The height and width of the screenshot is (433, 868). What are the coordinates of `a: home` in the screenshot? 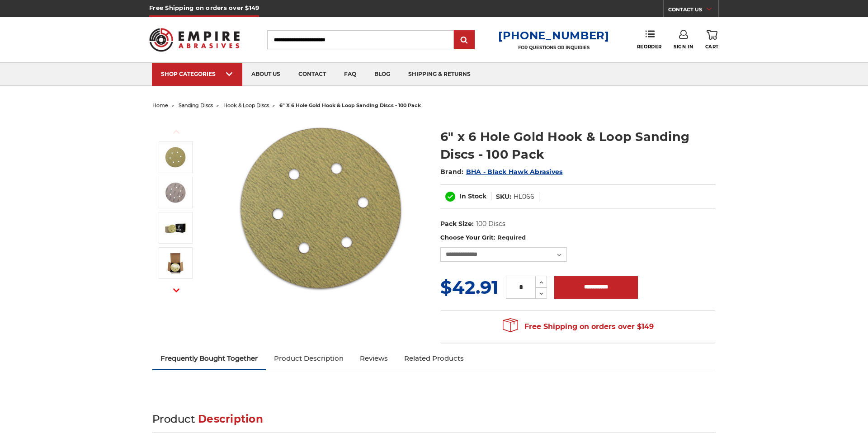 It's located at (160, 106).